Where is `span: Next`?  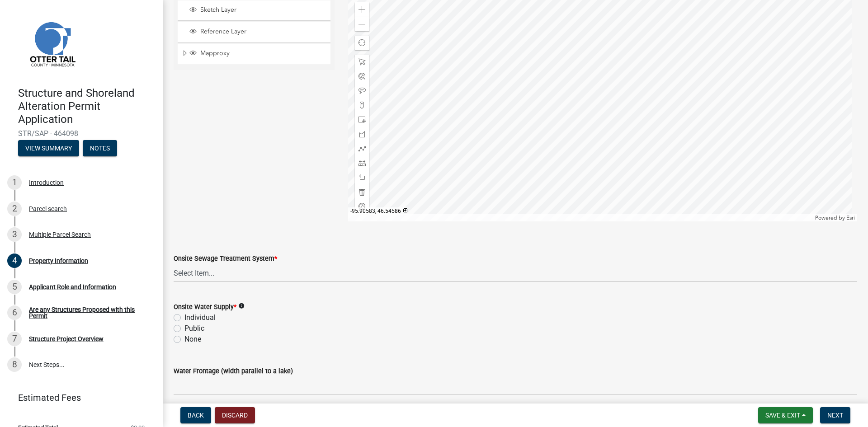 span: Next is located at coordinates (835, 415).